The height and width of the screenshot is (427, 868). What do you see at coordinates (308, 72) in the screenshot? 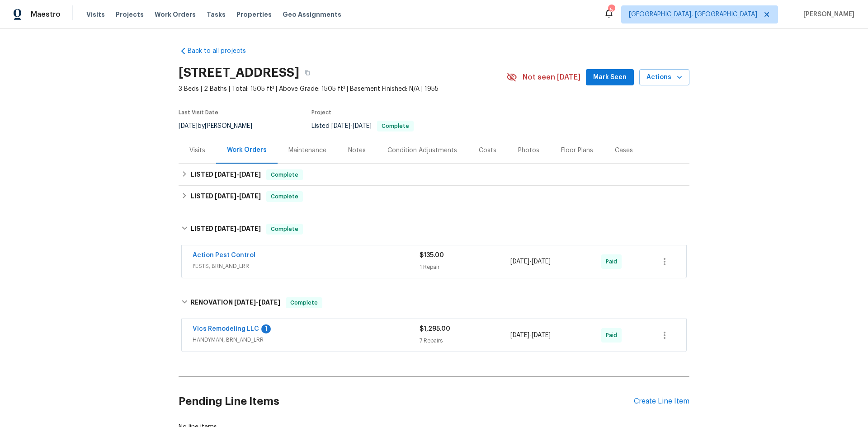
I see `button: Copy Address` at bounding box center [308, 72].